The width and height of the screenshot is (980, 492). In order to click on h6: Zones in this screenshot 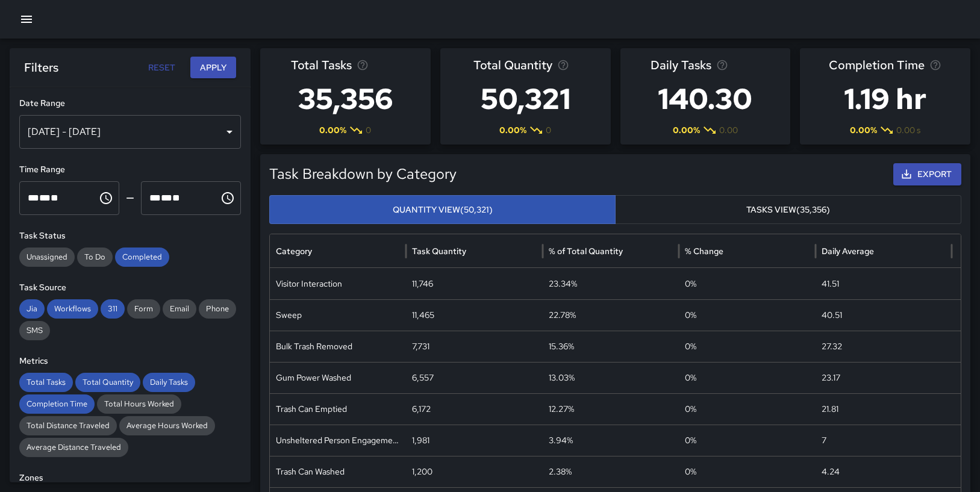, I will do `click(130, 479)`.